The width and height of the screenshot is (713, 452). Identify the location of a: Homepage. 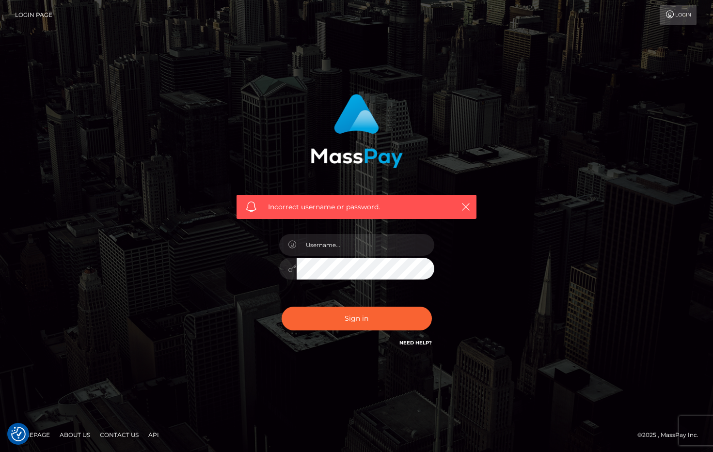
(32, 435).